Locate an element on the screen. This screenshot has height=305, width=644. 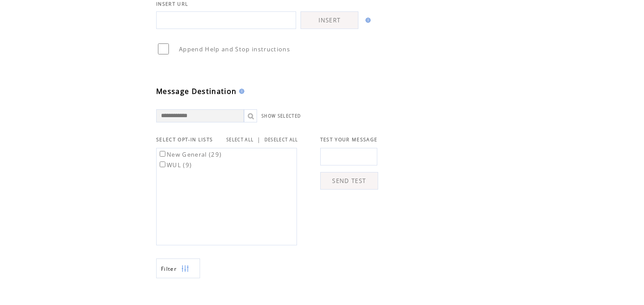
span: TEST YOUR MESSAGE is located at coordinates (349, 140).